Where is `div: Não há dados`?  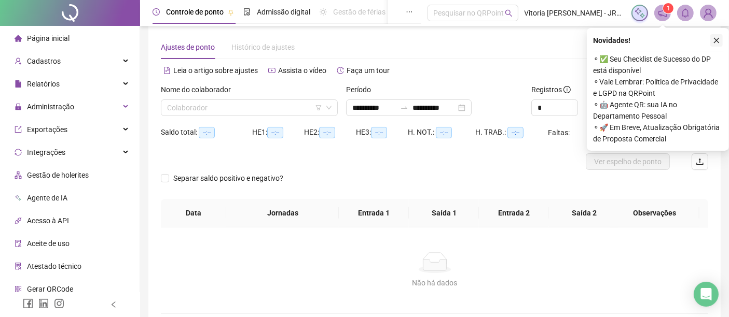 div: Não há dados is located at coordinates (434, 283).